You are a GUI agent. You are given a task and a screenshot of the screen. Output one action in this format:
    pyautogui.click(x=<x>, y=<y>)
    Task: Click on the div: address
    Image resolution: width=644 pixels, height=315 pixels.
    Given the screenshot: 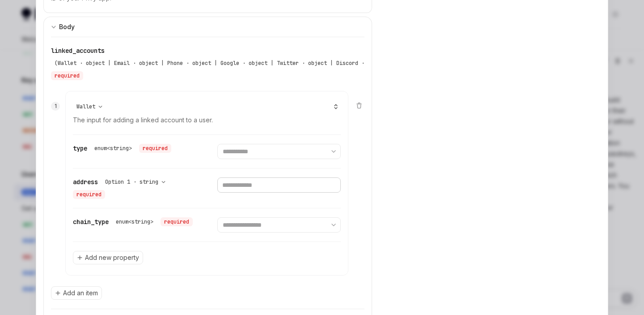 What is the action you would take?
    pyautogui.click(x=134, y=188)
    